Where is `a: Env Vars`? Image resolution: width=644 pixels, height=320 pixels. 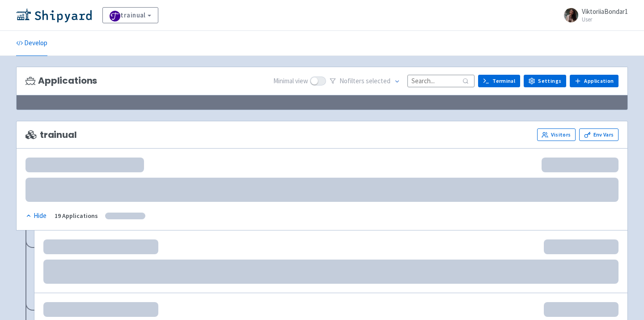 a: Env Vars is located at coordinates (599, 135).